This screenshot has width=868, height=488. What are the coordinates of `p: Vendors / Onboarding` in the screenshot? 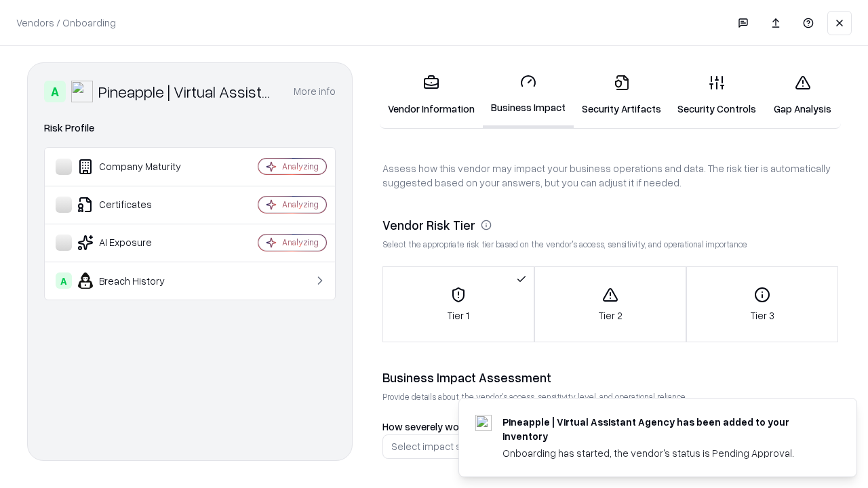 It's located at (66, 22).